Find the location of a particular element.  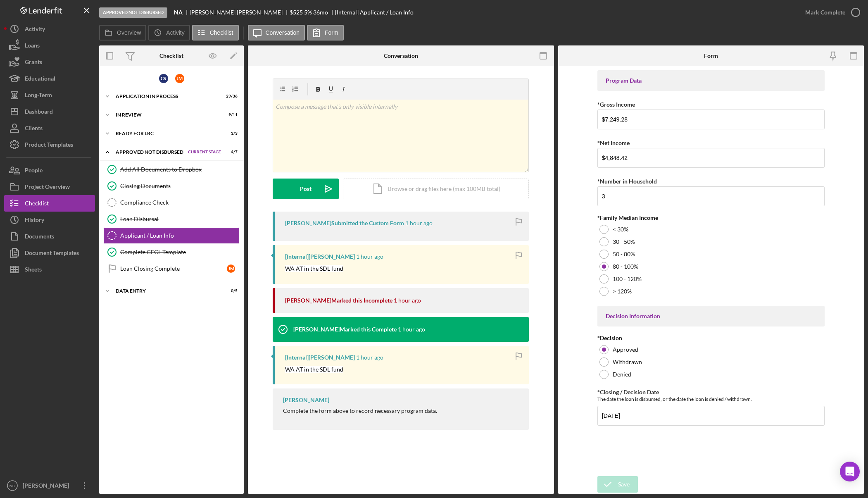

button: Form is located at coordinates (325, 33).